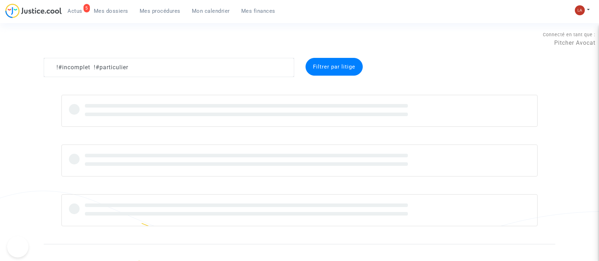 The image size is (599, 261). What do you see at coordinates (160, 11) in the screenshot?
I see `a: Mes procédures` at bounding box center [160, 11].